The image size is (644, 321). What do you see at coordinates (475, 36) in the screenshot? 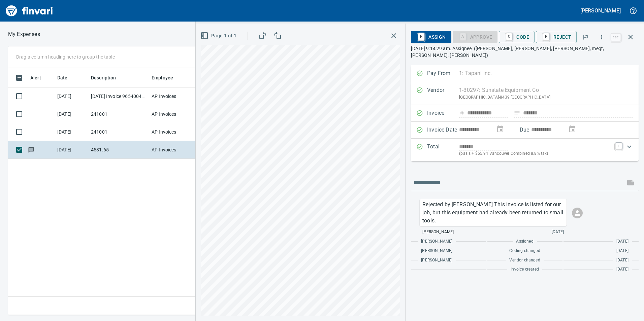
I see `div: Coding Required` at bounding box center [475, 36].